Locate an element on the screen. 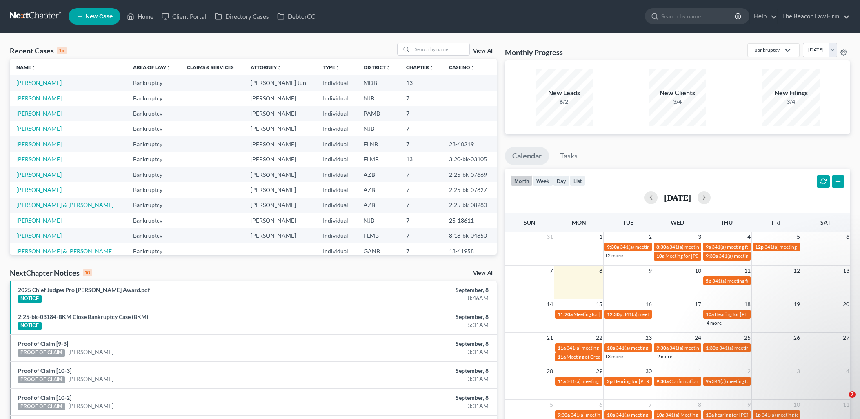 This screenshot has height=419, width=860. div: Bankruptcy is located at coordinates (767, 50).